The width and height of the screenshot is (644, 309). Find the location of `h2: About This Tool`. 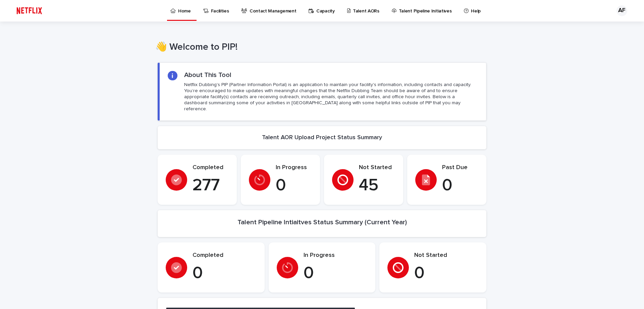

h2: About This Tool is located at coordinates (208, 75).